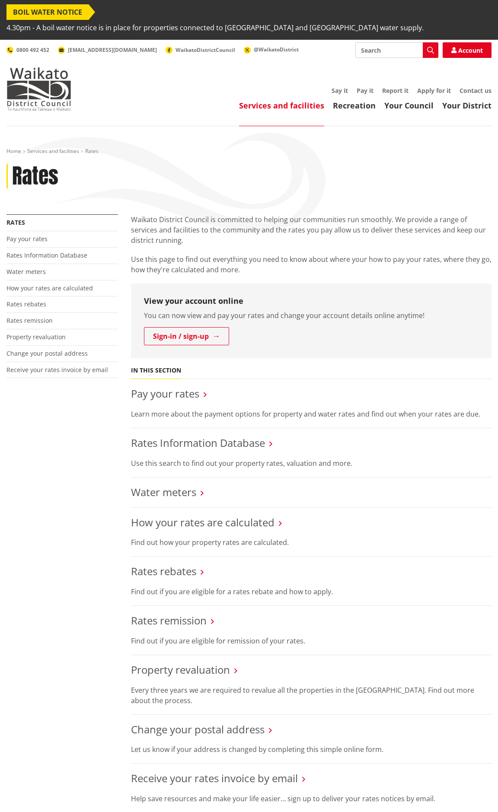  What do you see at coordinates (33, 50) in the screenshot?
I see `span: 0800 492 452` at bounding box center [33, 50].